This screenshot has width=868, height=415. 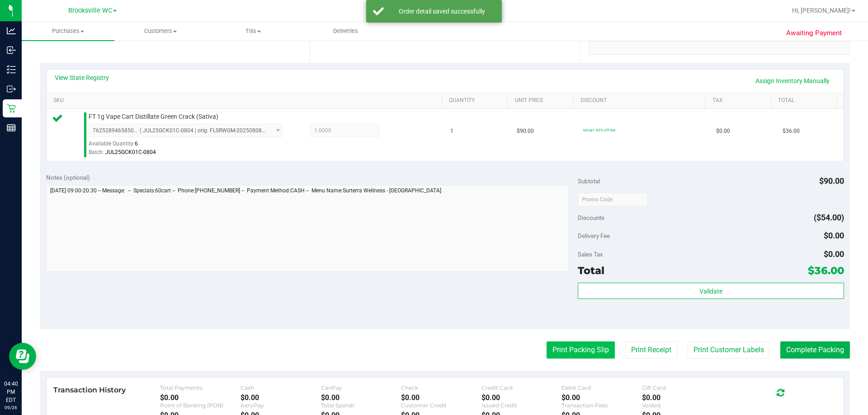 What do you see at coordinates (591, 218) in the screenshot?
I see `span: Discounts` at bounding box center [591, 218].